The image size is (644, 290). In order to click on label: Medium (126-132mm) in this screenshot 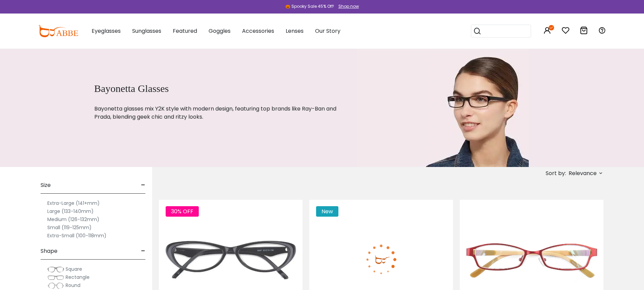, I will do `click(74, 219)`.